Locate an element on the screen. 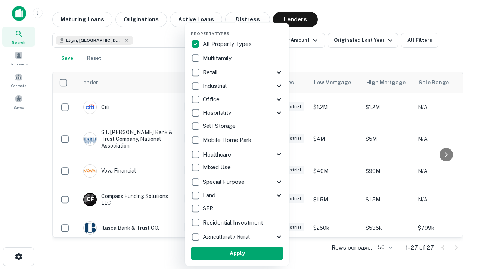 The width and height of the screenshot is (478, 269). div: Retail is located at coordinates (237, 72).